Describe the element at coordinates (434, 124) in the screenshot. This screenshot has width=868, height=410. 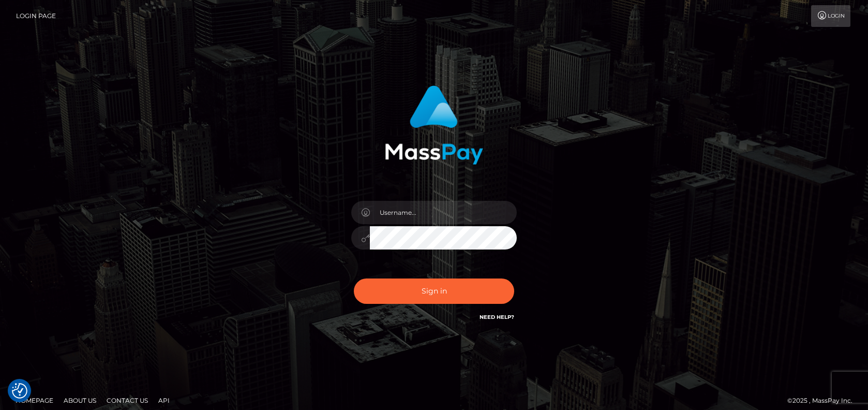
I see `img: MassPay Login` at that location.